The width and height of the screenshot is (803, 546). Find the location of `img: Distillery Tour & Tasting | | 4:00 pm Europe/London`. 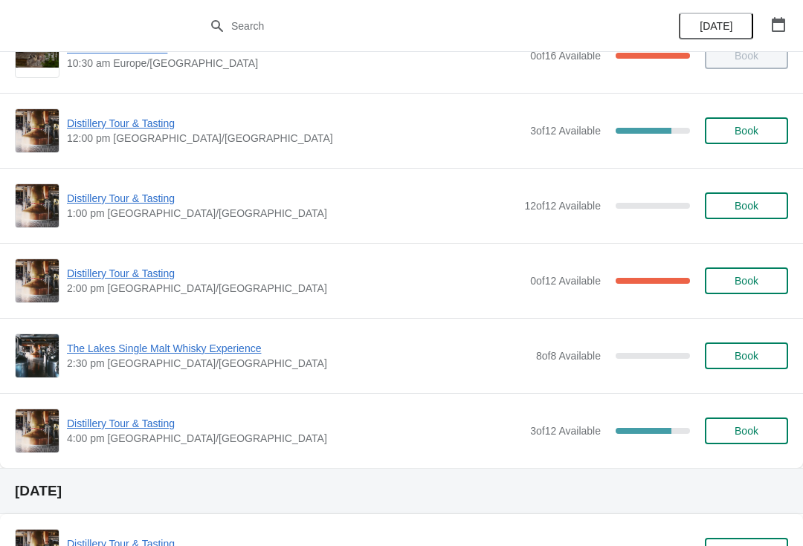

img: Distillery Tour & Tasting | | 4:00 pm Europe/London is located at coordinates (37, 431).